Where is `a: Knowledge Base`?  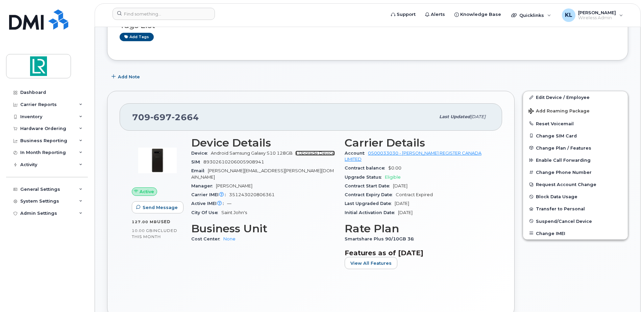 a: Knowledge Base is located at coordinates (477, 14).